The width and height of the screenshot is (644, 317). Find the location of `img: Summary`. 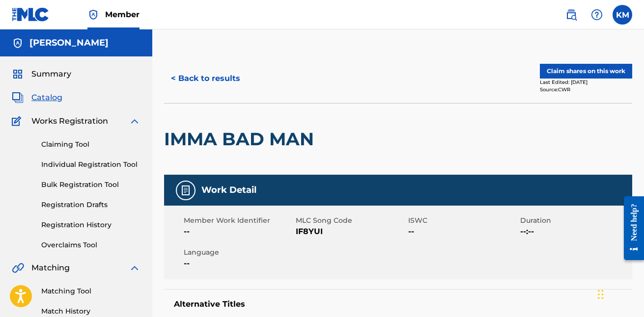

img: Summary is located at coordinates (18, 74).